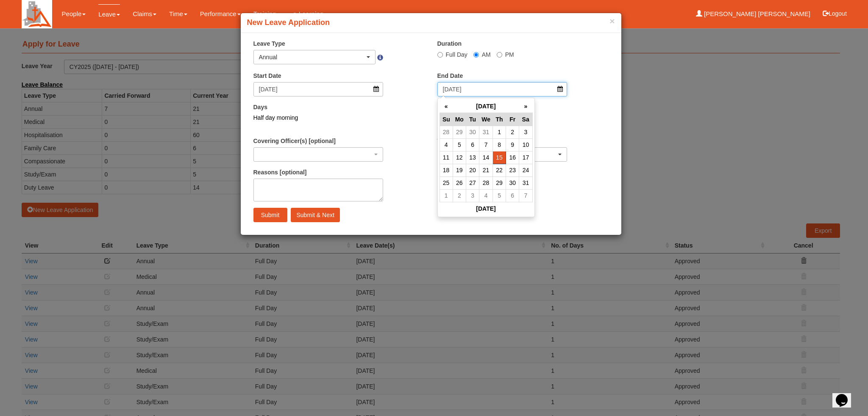 The image size is (868, 416). What do you see at coordinates (473, 183) in the screenshot?
I see `td: 27` at bounding box center [473, 183].